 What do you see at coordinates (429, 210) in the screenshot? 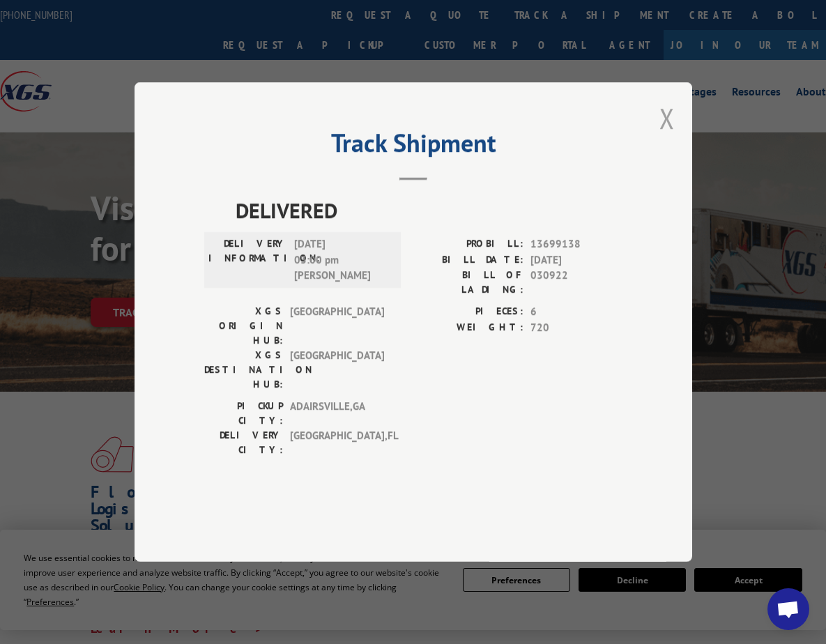
I see `span: DELIVERED` at bounding box center [429, 210].